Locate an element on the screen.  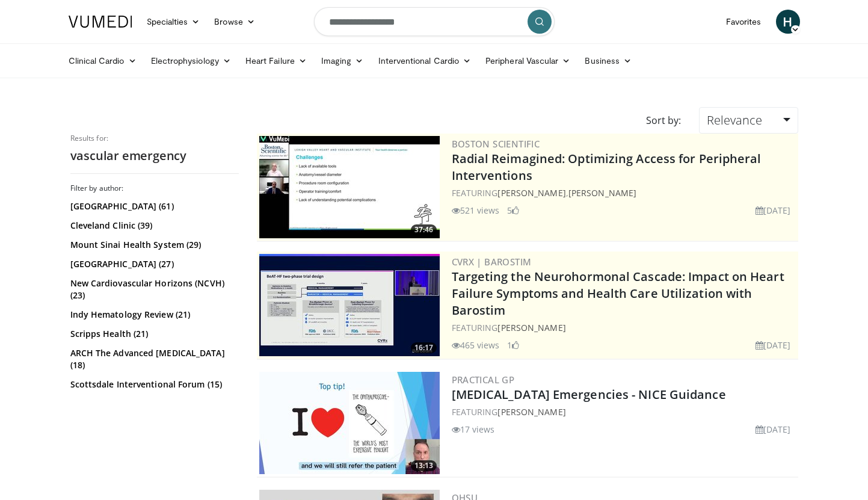
a: Imaging is located at coordinates (343, 61).